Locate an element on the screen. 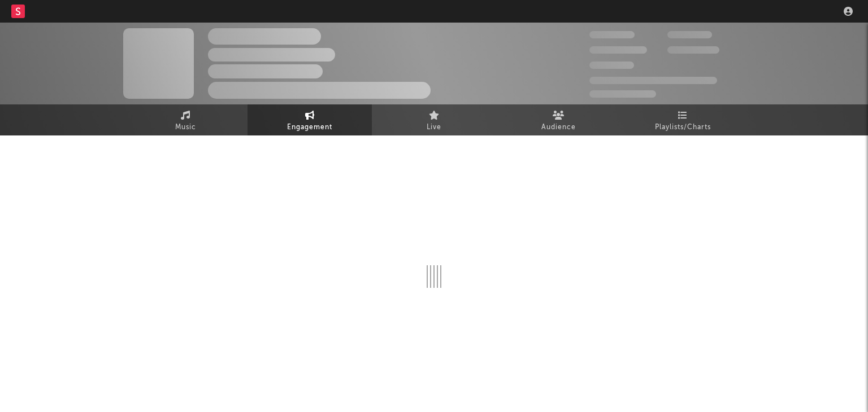 The image size is (868, 412). a: Audience is located at coordinates (558, 119).